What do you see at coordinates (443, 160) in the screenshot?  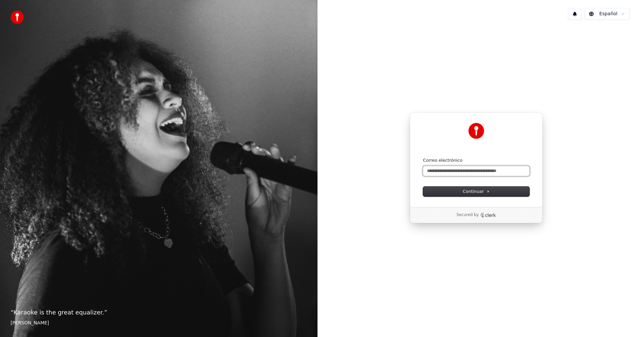 I see `label: Correo electrónico` at bounding box center [443, 160].